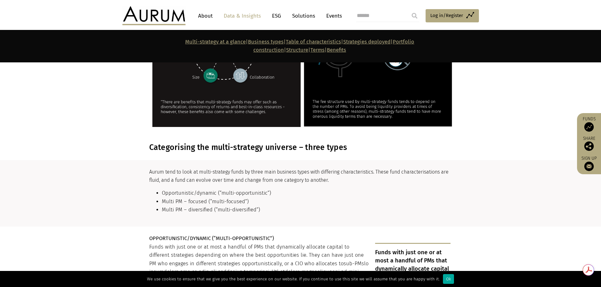 This screenshot has height=287, width=601. What do you see at coordinates (265, 42) in the screenshot?
I see `a: Business types` at bounding box center [265, 42].